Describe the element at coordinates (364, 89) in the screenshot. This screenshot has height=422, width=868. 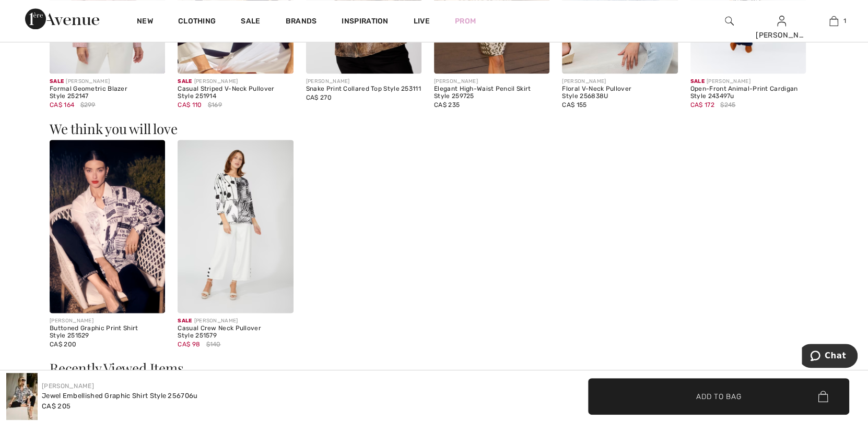
I see `div: Snake Print Collared Top Style 253111` at that location.